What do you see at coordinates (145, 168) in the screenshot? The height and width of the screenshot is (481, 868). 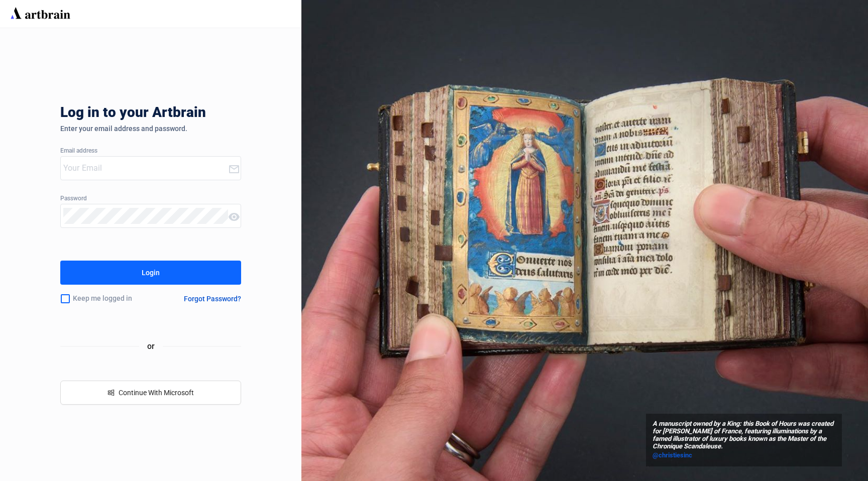 I see `input: Your Email` at bounding box center [145, 168].